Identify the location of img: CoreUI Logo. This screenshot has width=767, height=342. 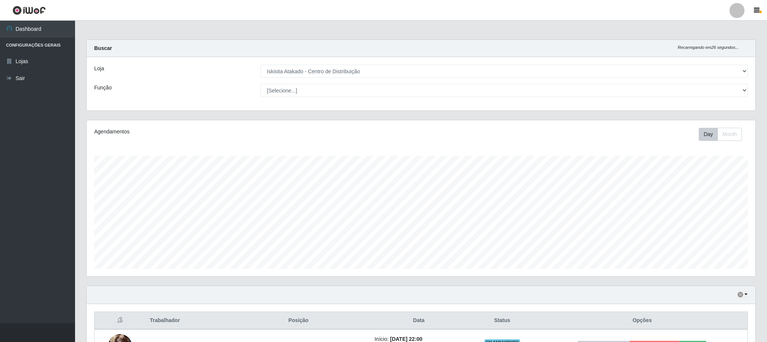
(29, 10).